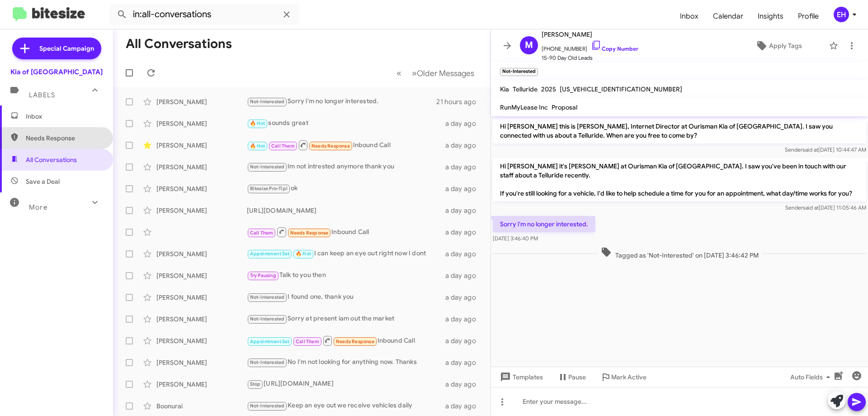  Describe the element at coordinates (564, 107) in the screenshot. I see `span: Proposal` at that location.